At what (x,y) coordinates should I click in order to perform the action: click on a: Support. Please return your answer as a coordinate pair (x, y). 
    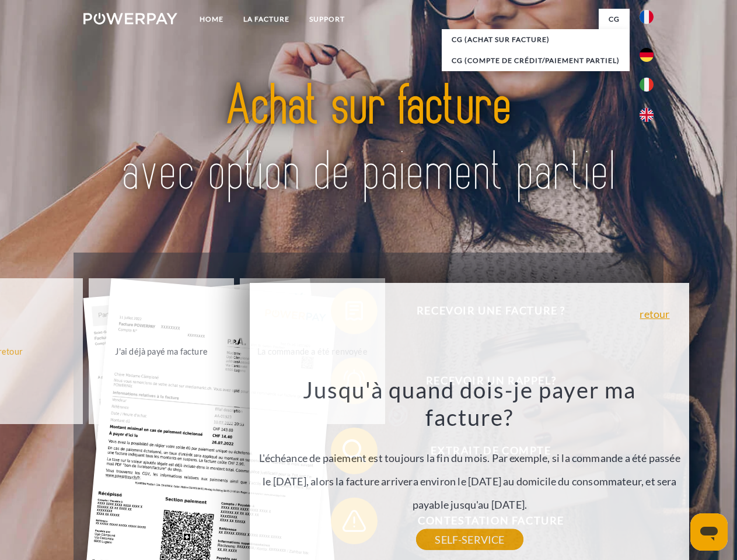
    Looking at the image, I should click on (327, 19).